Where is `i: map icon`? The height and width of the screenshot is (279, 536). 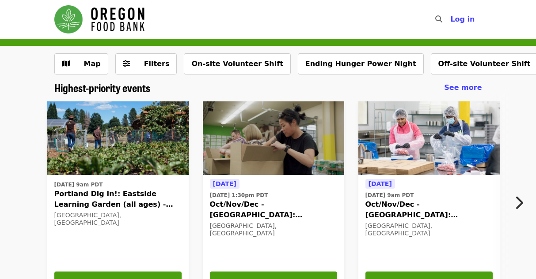 i: map icon is located at coordinates (66, 64).